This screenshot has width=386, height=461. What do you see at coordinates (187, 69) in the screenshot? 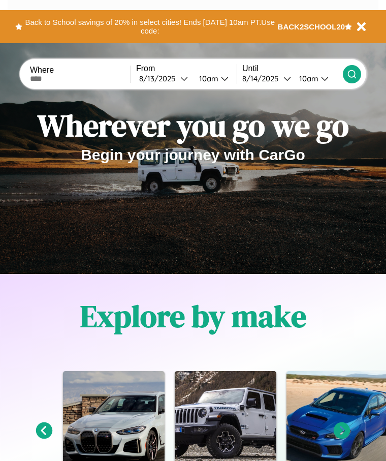
I see `label: From` at bounding box center [187, 69].